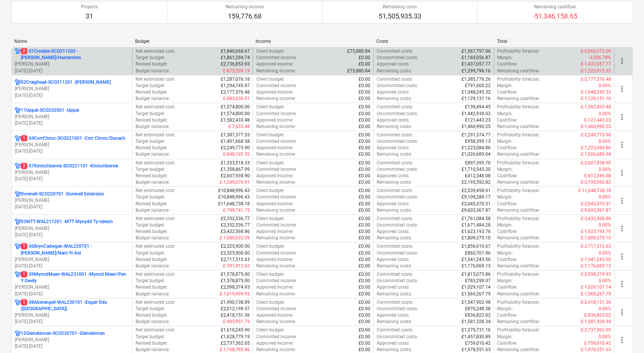 This screenshot has width=644, height=353. What do you see at coordinates (235, 232) in the screenshot?
I see `p: £3,432,568.86` at bounding box center [235, 232].